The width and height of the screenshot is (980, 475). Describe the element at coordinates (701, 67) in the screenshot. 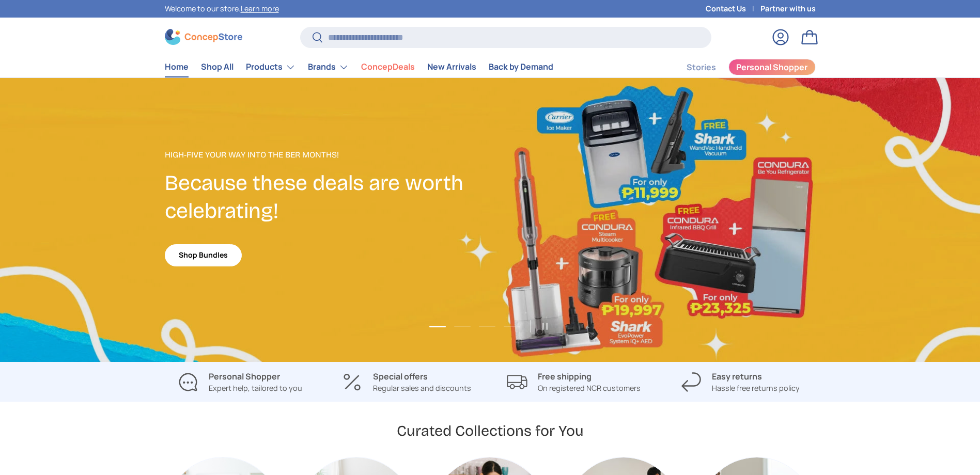

I see `a: Stories` at that location.